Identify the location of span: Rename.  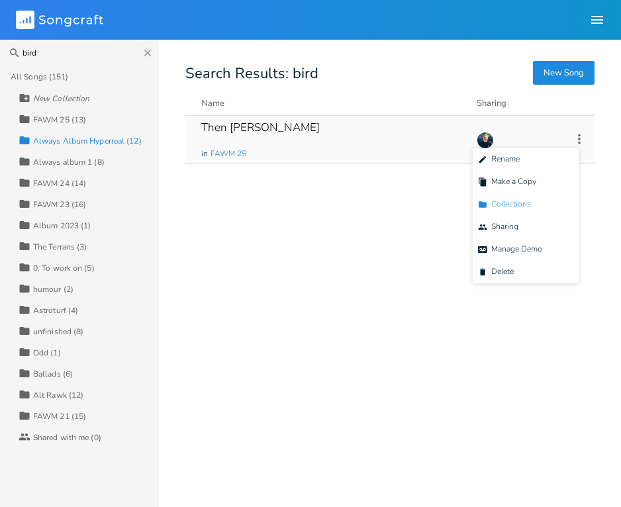
(499, 160).